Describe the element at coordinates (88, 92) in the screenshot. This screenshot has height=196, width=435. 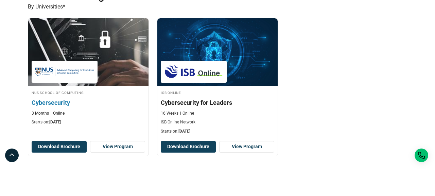
I see `h4: NUS School of Computing` at that location.